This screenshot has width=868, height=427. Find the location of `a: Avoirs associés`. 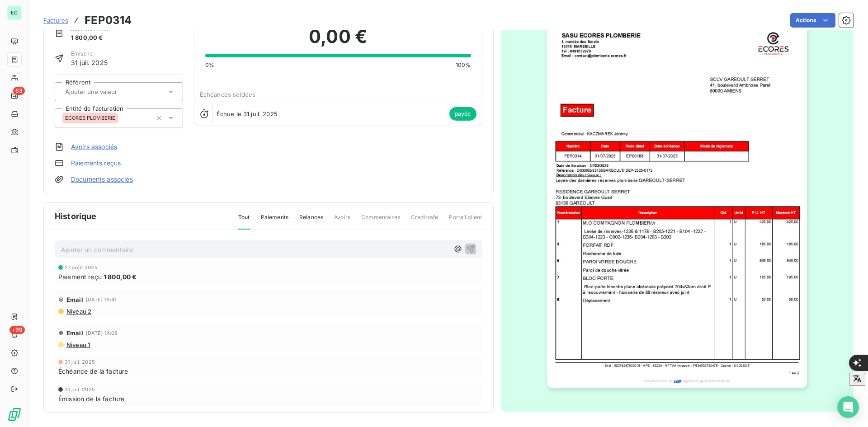

a: Avoirs associés is located at coordinates (94, 147).